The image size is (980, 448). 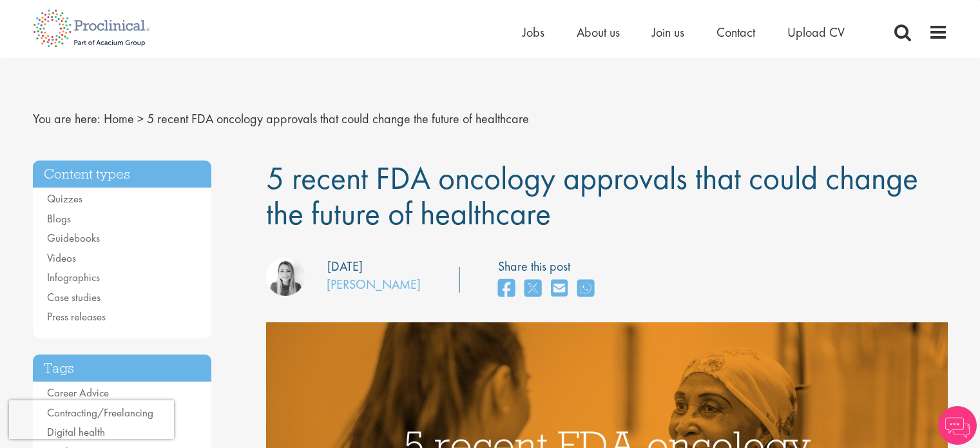 What do you see at coordinates (549, 266) in the screenshot?
I see `label: Share this post` at bounding box center [549, 266].